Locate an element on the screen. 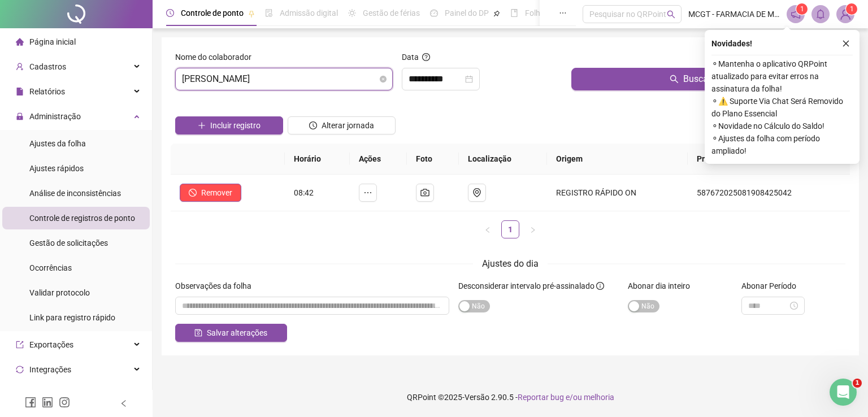 This screenshot has height=417, width=868. li: Página anterior is located at coordinates (487, 229).